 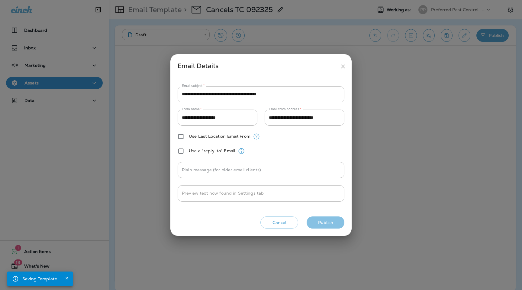 What do you see at coordinates (67, 278) in the screenshot?
I see `button: Close` at bounding box center [67, 278].